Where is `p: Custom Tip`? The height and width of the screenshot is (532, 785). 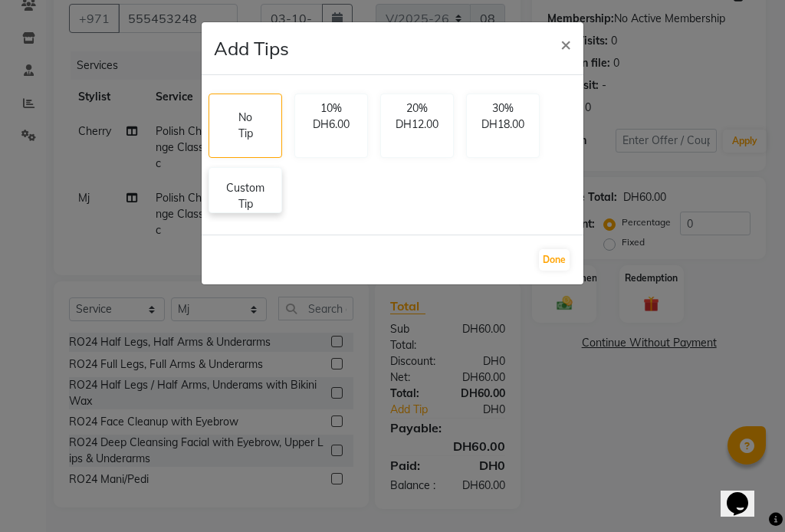 p: Custom Tip is located at coordinates (246, 196).